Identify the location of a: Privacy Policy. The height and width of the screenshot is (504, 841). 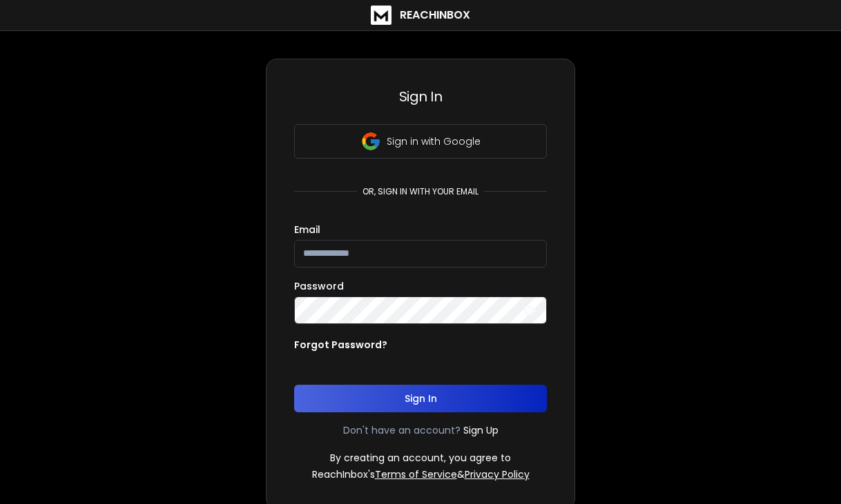
(497, 475).